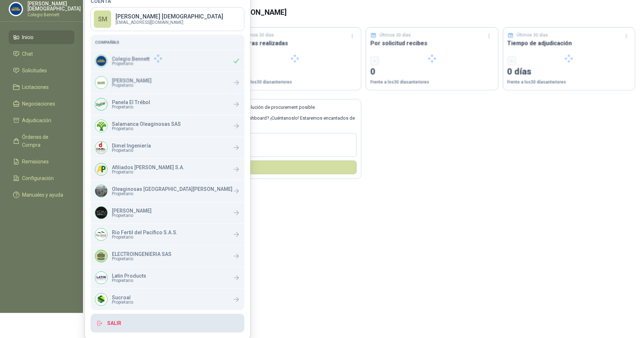  I want to click on p: ELECTROINGENIERIA SAS, so click(141, 254).